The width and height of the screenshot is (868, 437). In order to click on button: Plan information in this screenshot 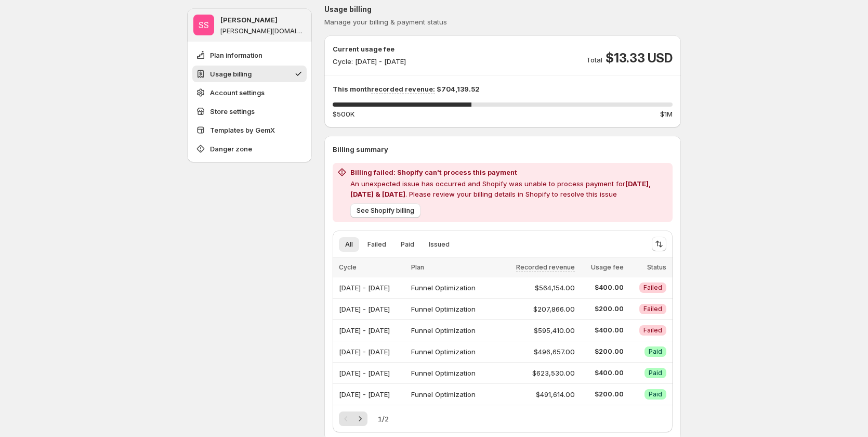, I will do `click(249, 55)`.